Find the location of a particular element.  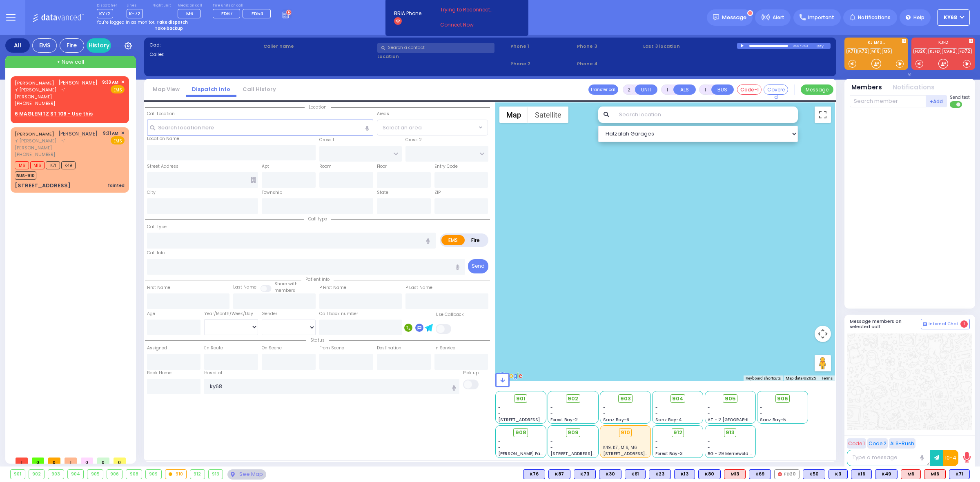

a: K71 is located at coordinates (851, 51).